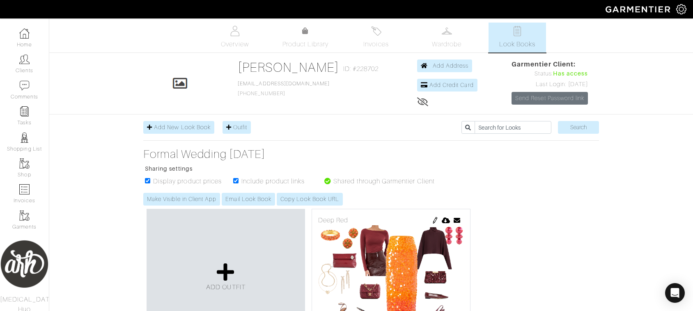  What do you see at coordinates (517, 44) in the screenshot?
I see `span: Look Books` at bounding box center [517, 44].